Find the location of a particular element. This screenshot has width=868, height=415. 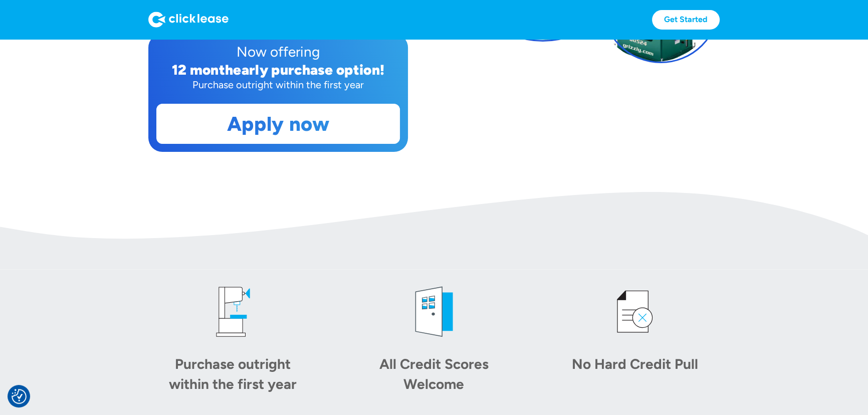

div: Now offering is located at coordinates (278, 52).